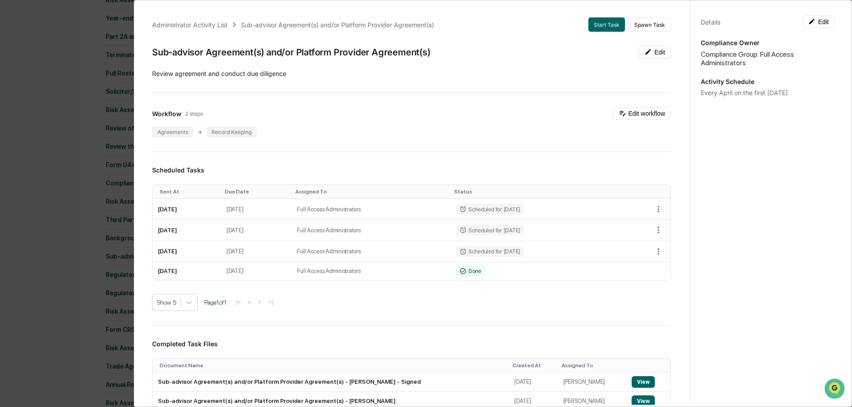  Describe the element at coordinates (768, 81) in the screenshot. I see `p: Activity Schedule` at that location.